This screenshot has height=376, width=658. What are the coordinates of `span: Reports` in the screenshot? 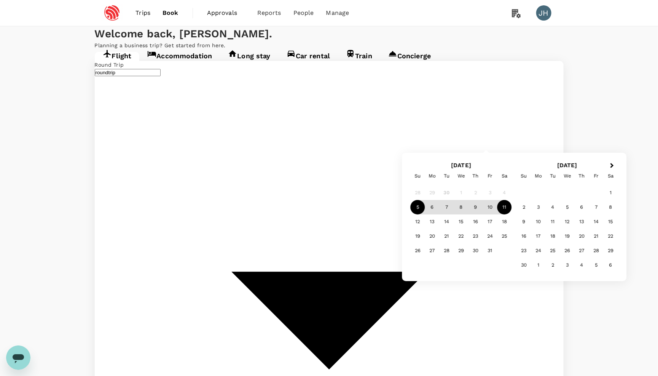 It's located at (269, 13).